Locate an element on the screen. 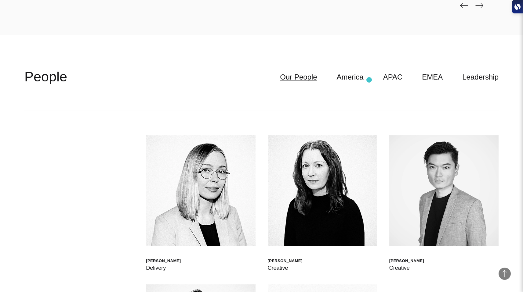 The width and height of the screenshot is (523, 292). img: page-next-black.png is located at coordinates (479, 5).